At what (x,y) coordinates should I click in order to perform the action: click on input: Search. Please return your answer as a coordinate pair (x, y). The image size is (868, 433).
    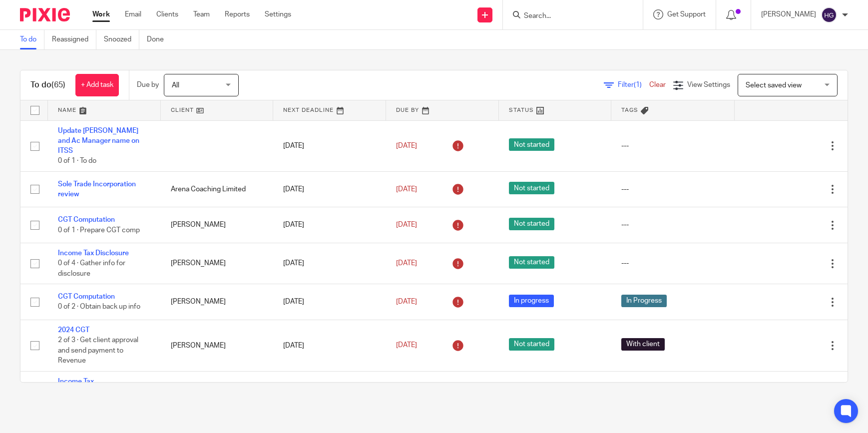
    Looking at the image, I should click on (568, 17).